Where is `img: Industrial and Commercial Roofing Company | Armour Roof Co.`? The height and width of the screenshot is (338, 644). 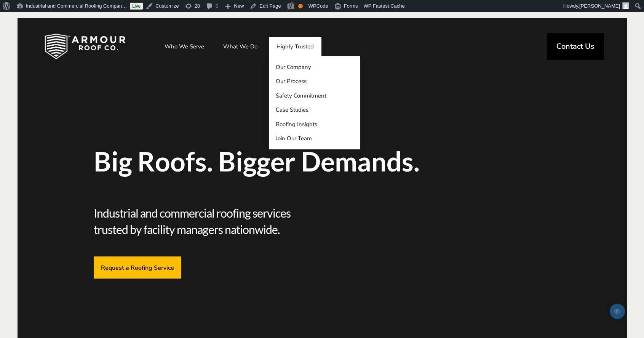
img: Industrial and Commercial Roofing Company | Armour Roof Co. is located at coordinates (85, 46).